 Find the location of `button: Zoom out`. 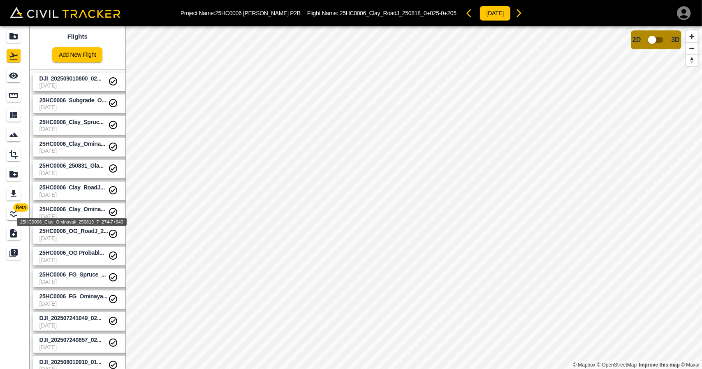

button: Zoom out is located at coordinates (692, 48).